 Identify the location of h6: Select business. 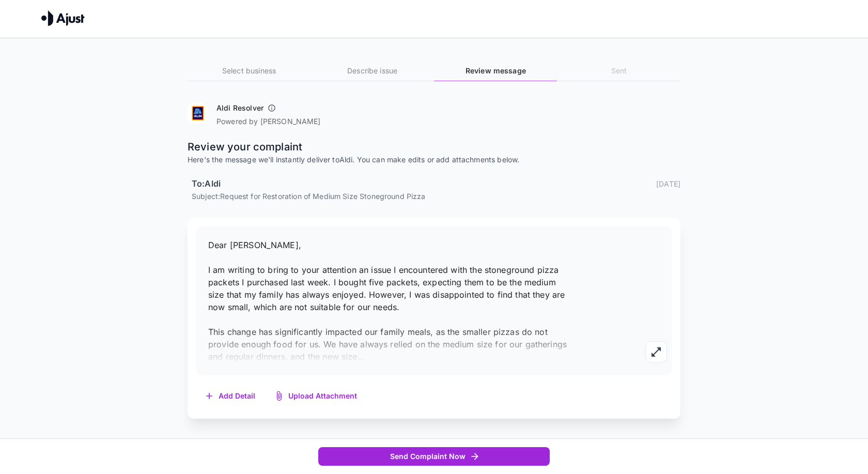
(249, 71).